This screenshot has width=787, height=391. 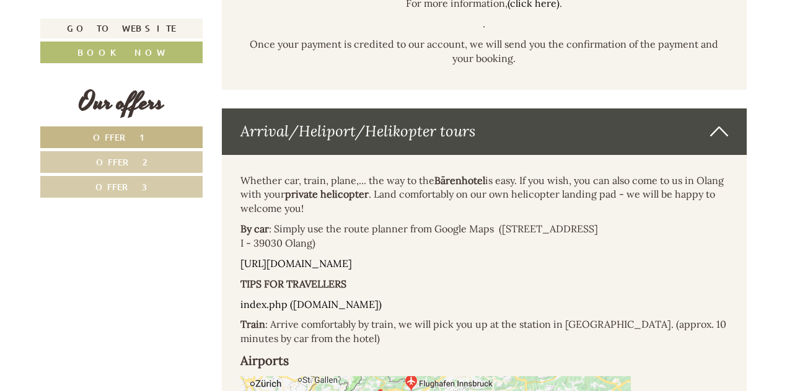 What do you see at coordinates (121, 29) in the screenshot?
I see `a: Go to website` at bounding box center [121, 29].